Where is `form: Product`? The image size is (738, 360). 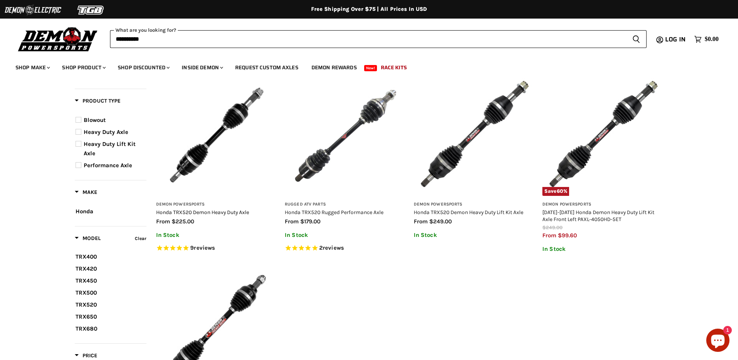
form: Product is located at coordinates (378, 39).